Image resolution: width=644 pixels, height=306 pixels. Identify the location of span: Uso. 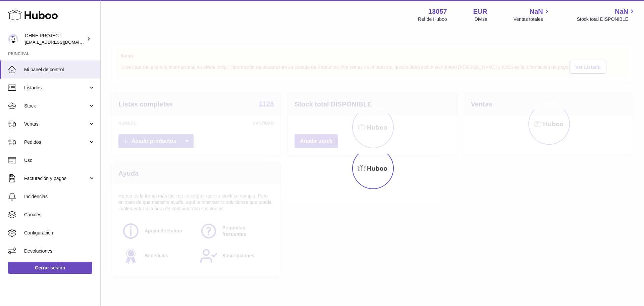
(60, 160).